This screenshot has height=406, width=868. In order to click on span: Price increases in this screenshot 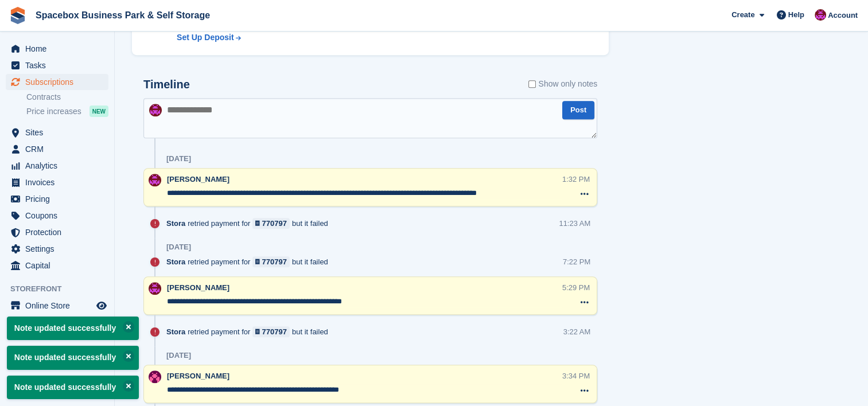, I will do `click(54, 111)`.